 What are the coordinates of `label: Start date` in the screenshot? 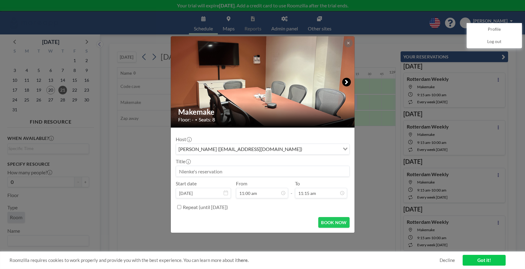 It's located at (186, 183).